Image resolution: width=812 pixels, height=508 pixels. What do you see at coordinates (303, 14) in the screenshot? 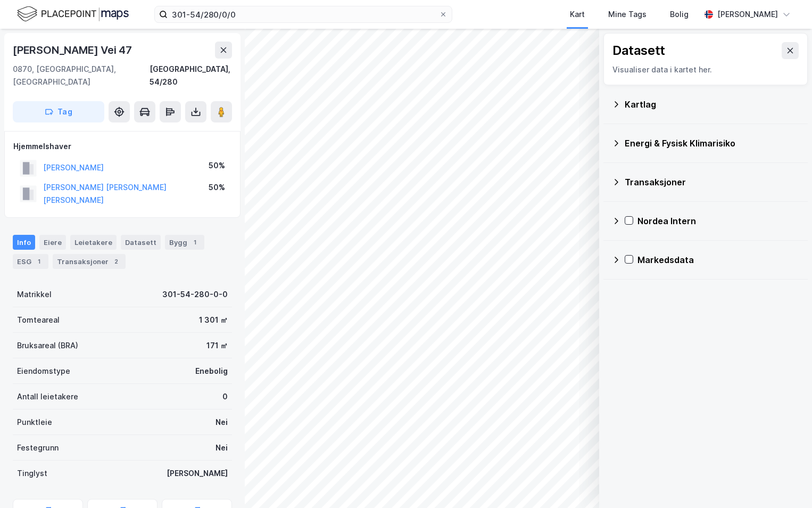
I see `input: Søk på adresse, matrikkel, gårdeiere, leietakere eller personer` at bounding box center [303, 14].